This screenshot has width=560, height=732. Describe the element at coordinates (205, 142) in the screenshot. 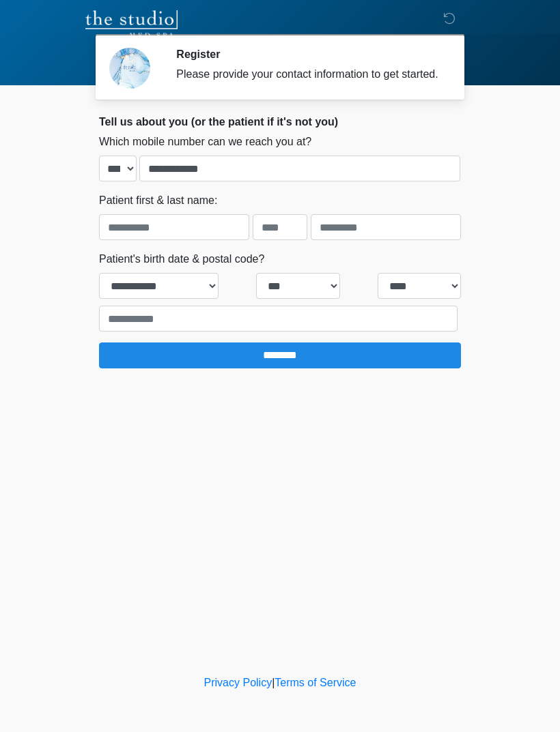

I see `label: Which mobile number can we reach you at?` at that location.